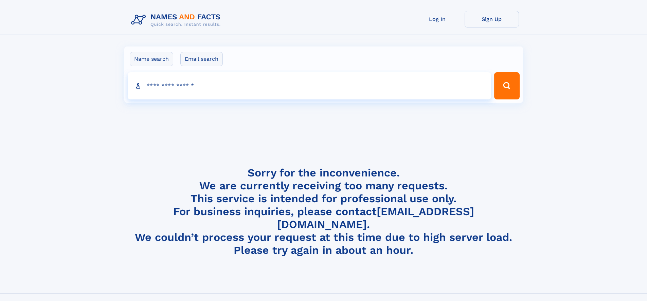 This screenshot has height=301, width=647. What do you see at coordinates (492, 19) in the screenshot?
I see `a: Sign Up` at bounding box center [492, 19].